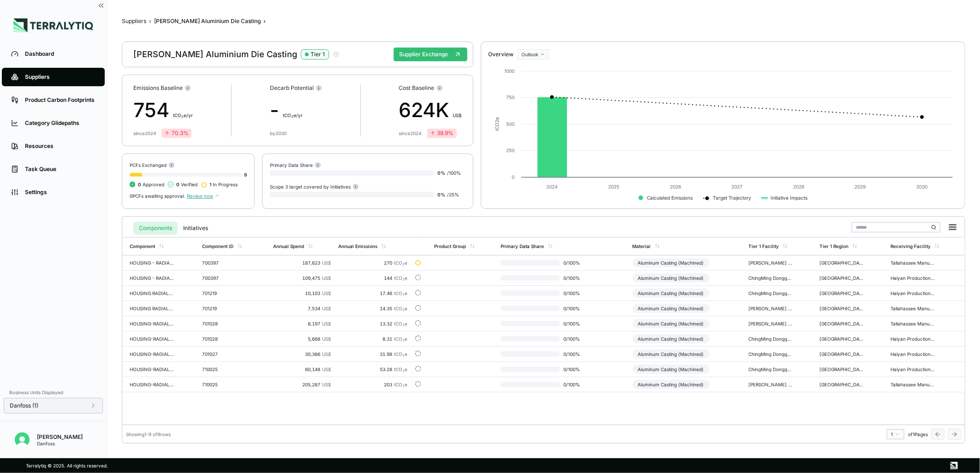  Describe the element at coordinates (373, 293) in the screenshot. I see `div: 17.46` at that location.